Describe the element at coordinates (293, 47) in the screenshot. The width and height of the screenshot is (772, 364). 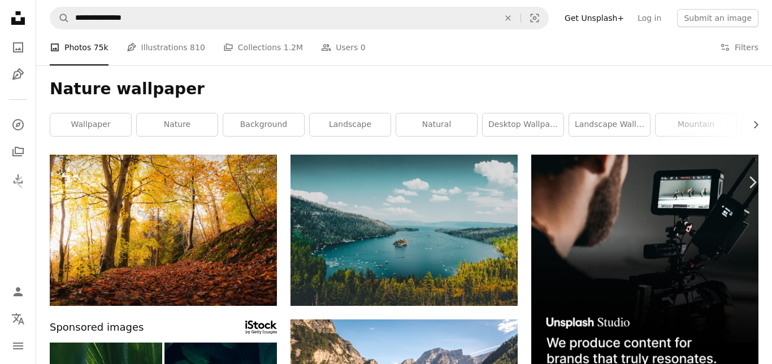
I see `span: 1.2M` at that location.